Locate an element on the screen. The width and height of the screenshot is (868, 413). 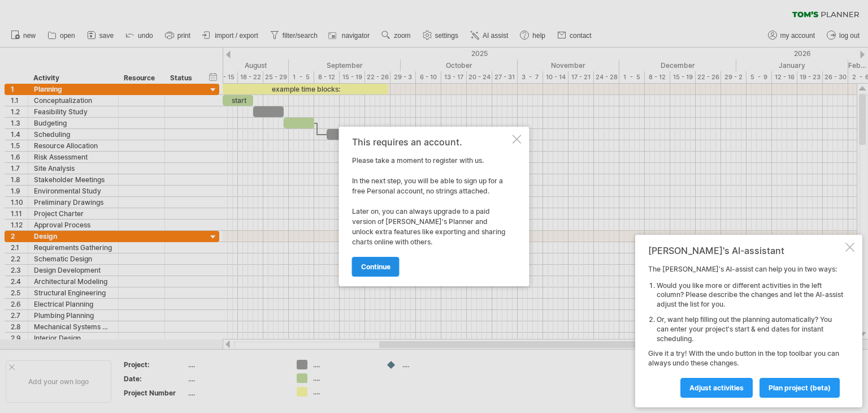
div: Please take a moment to register with us. In the next step, you will be able to sign up for a fre... is located at coordinates (431, 206).